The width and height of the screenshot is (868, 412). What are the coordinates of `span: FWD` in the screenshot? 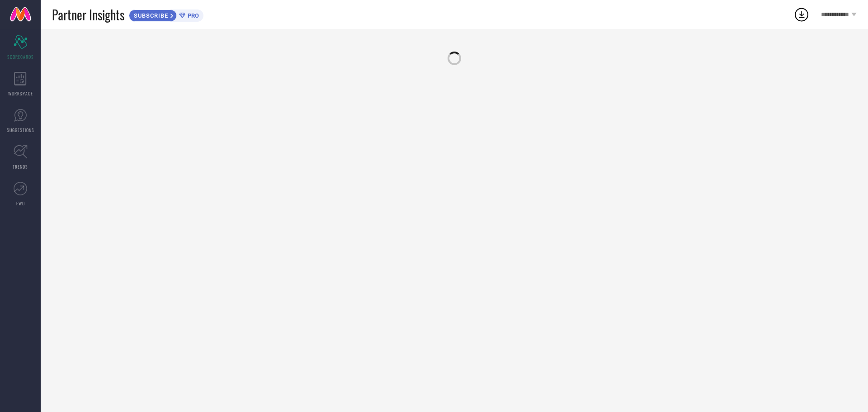 It's located at (21, 204).